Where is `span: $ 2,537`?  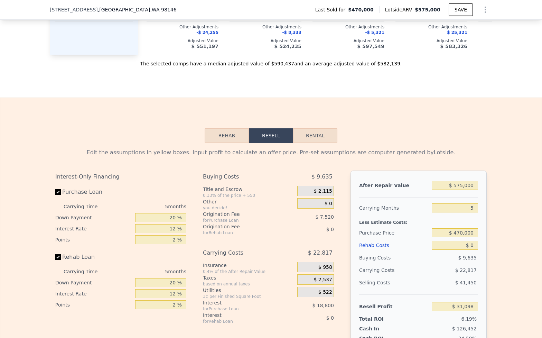
span: $ 2,537 is located at coordinates (323, 280).